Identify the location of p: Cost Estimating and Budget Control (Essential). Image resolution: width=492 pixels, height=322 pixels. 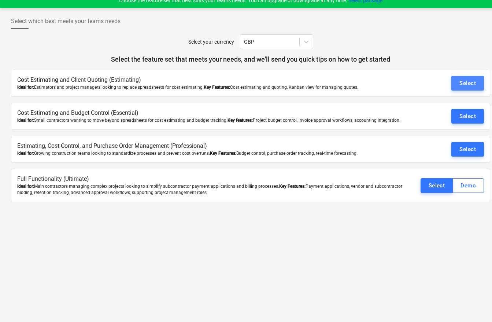
(212, 113).